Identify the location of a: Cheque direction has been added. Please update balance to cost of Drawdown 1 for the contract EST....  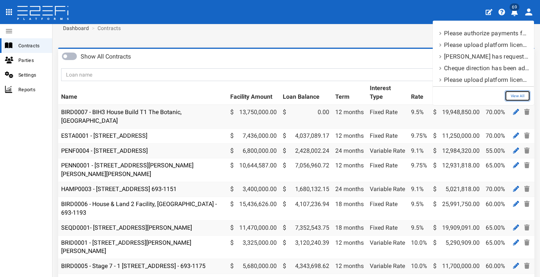
(484, 68).